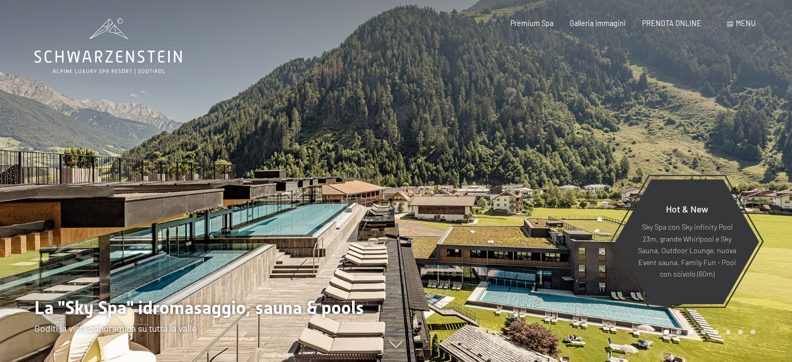  What do you see at coordinates (666, 332) in the screenshot?
I see `div: Carousel Page 1 (Current Slide)` at bounding box center [666, 332].